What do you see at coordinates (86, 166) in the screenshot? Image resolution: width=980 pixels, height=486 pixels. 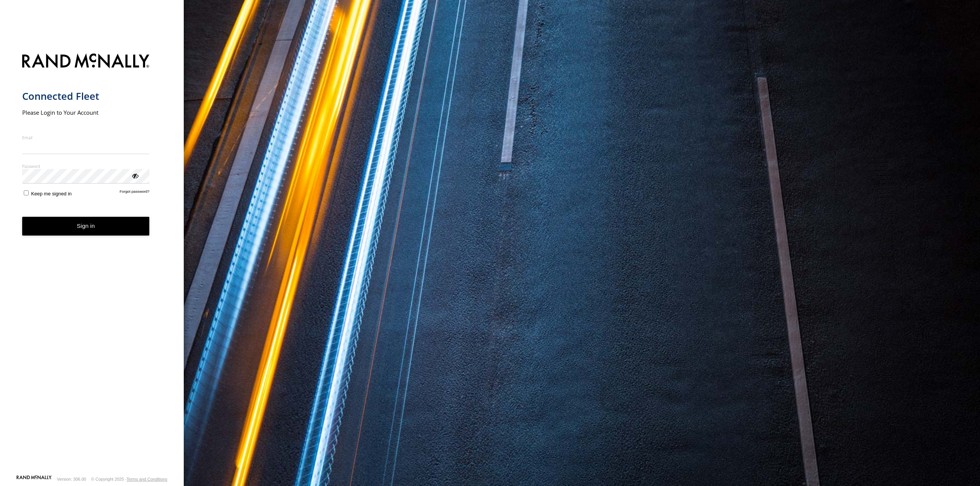 I see `label: Password` at bounding box center [86, 166].